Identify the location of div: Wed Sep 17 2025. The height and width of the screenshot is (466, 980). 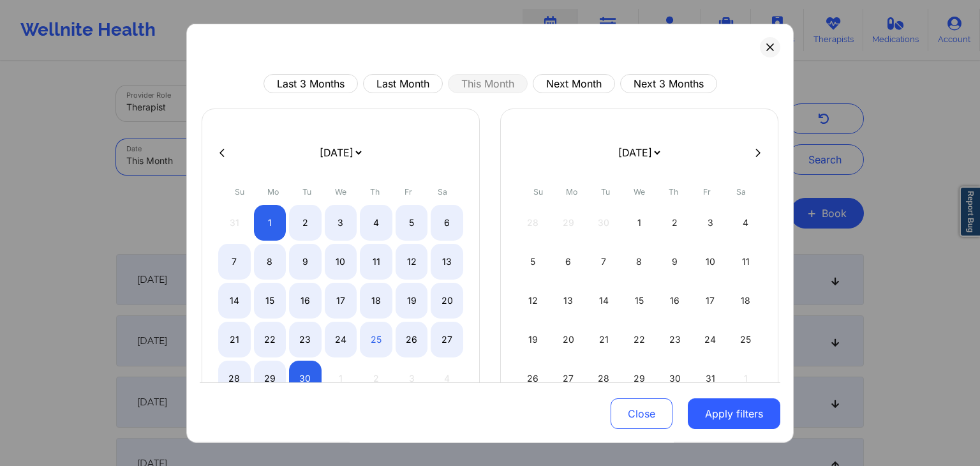
(340, 301).